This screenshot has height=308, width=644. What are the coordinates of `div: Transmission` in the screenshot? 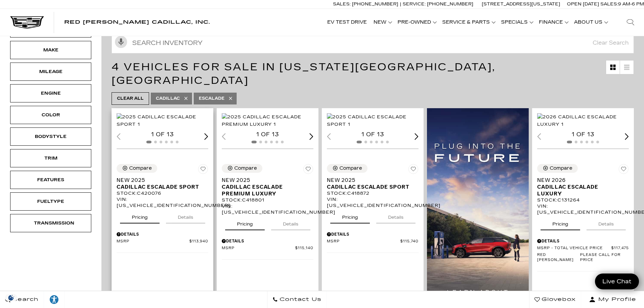 It's located at (51, 223).